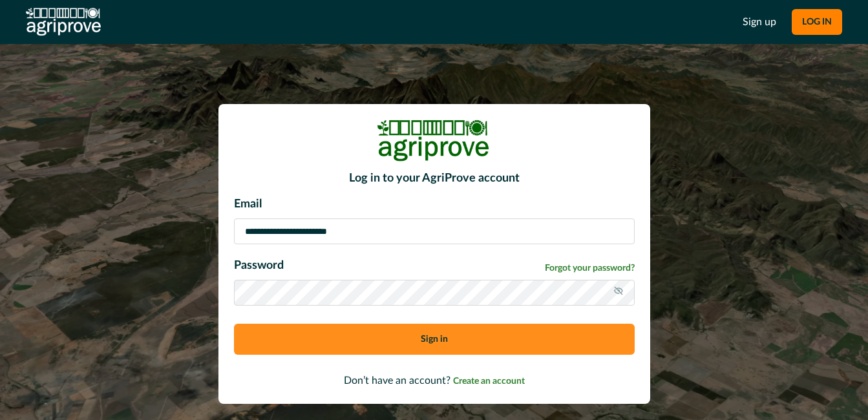 The image size is (868, 420). Describe the element at coordinates (589, 268) in the screenshot. I see `a: Forgot your password?` at that location.